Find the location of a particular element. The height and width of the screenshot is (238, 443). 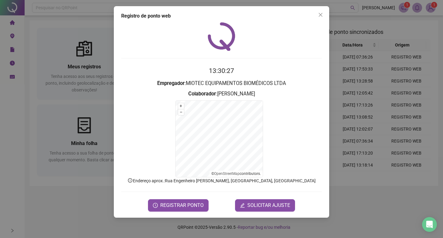

strong: Colaborador is located at coordinates (202, 94).